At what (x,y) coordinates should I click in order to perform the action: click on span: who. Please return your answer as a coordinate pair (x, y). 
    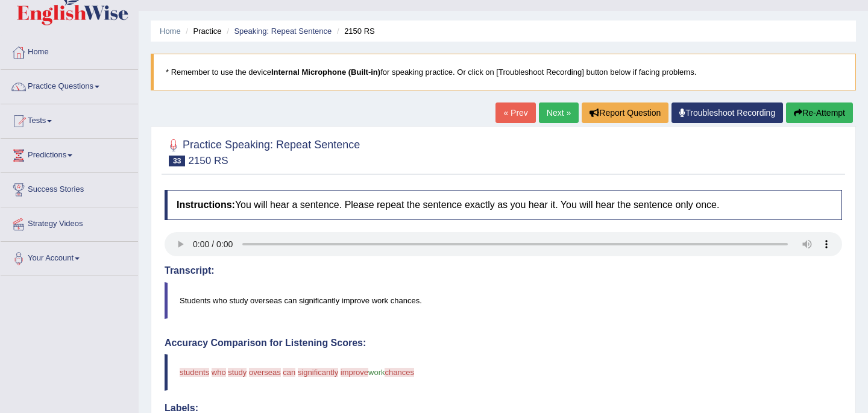
    Looking at the image, I should click on (219, 372).